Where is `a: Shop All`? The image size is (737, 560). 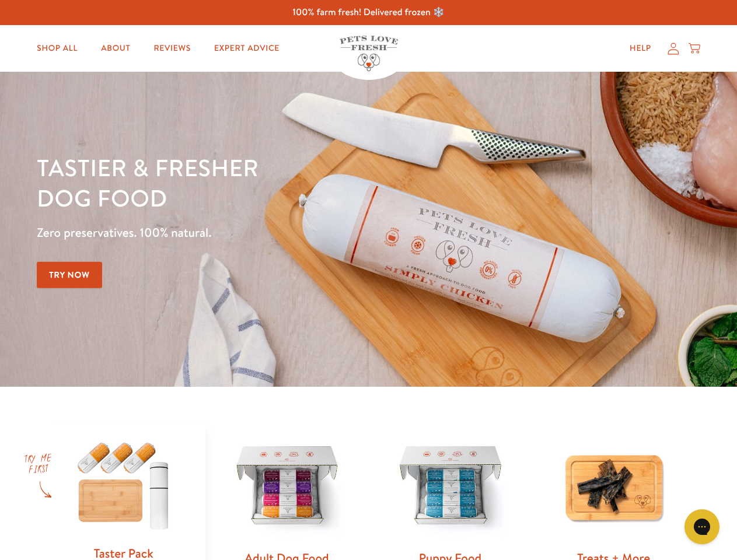 a: Shop All is located at coordinates (57, 49).